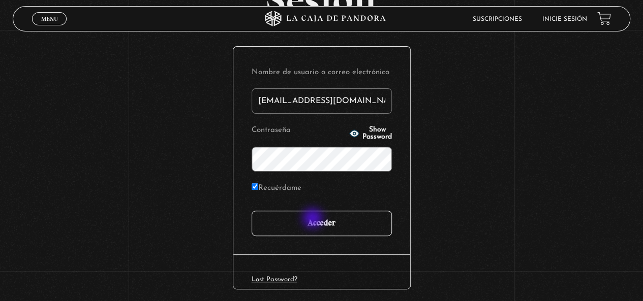 This screenshot has width=643, height=301. What do you see at coordinates (604, 18) in the screenshot?
I see `a: View your shopping cart` at bounding box center [604, 18].